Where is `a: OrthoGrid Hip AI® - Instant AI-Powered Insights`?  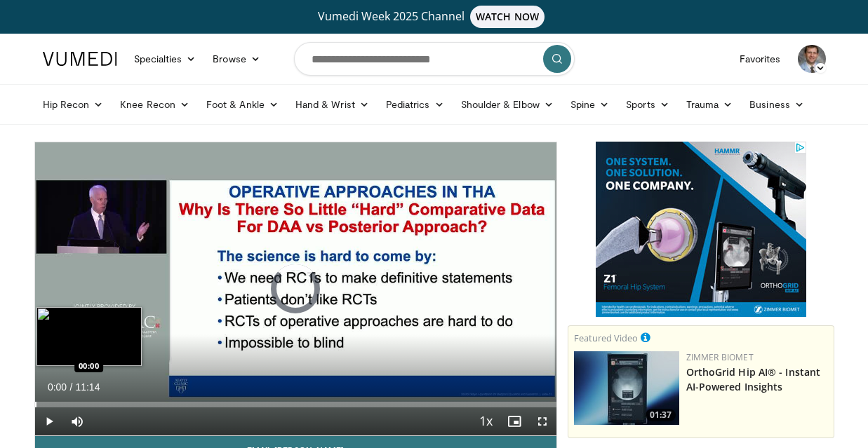 a: OrthoGrid Hip AI® - Instant AI-Powered Insights is located at coordinates (754, 379).